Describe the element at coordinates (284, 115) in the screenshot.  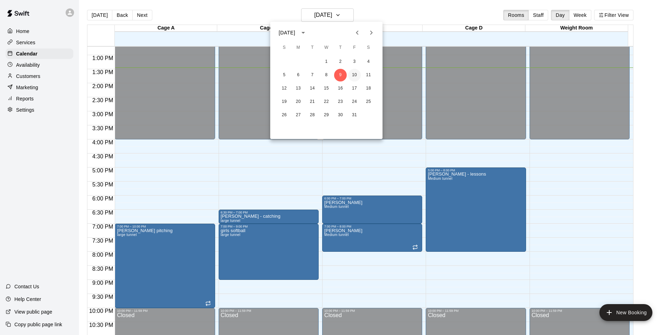
I see `button: 26` at that location.